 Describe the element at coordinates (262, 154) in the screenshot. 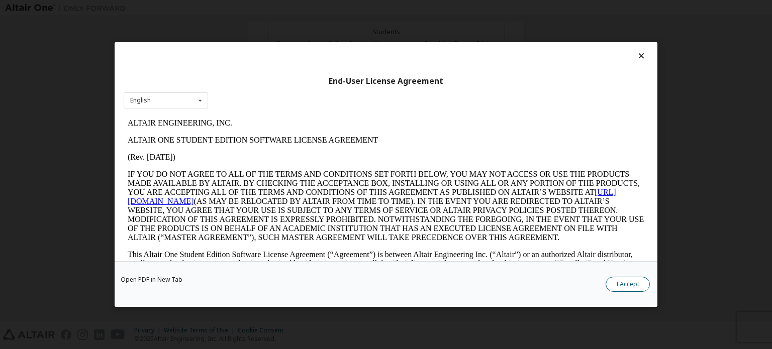

I see `p: This Altair One Student Edition Software License Agreement (“Agreement”) is between Altair Engine...` at that location.